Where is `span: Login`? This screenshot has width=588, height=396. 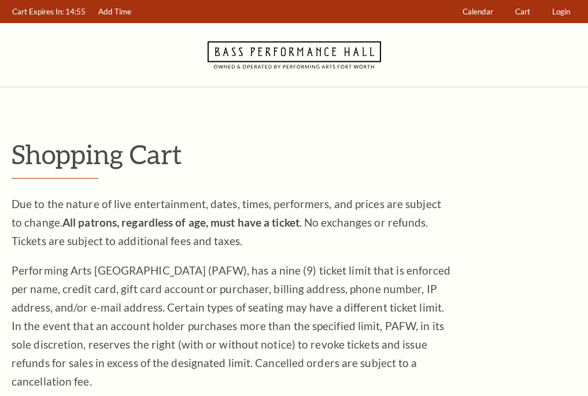 span: Login is located at coordinates (561, 12).